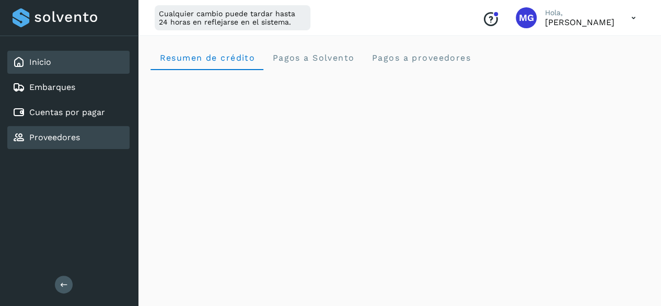  What do you see at coordinates (52, 87) in the screenshot?
I see `a: Embarques` at bounding box center [52, 87].